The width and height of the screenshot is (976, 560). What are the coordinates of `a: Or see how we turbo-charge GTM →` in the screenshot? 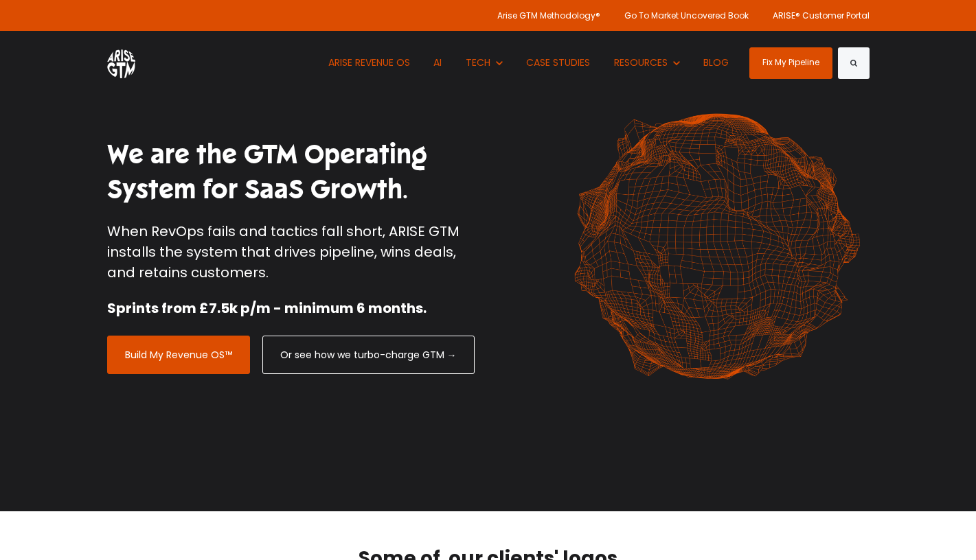 It's located at (368, 355).